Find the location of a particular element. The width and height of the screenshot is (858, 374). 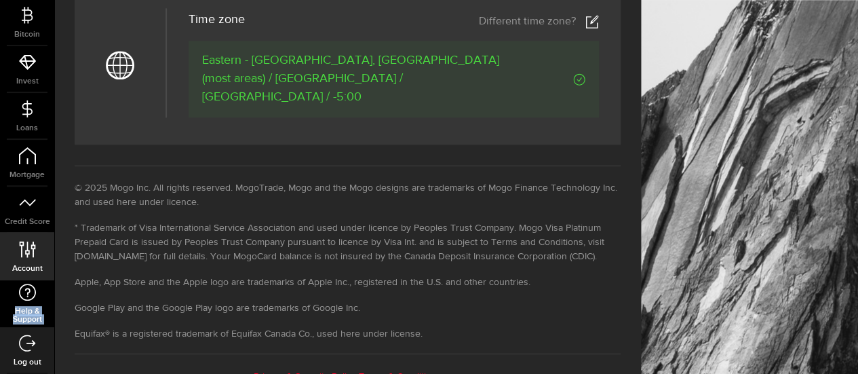

span: Time zone is located at coordinates (216, 20).